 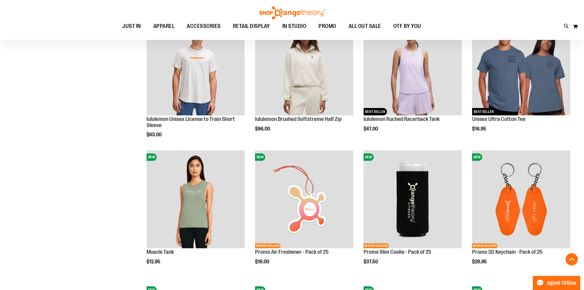 What do you see at coordinates (521, 199) in the screenshot?
I see `img: Promo 3D Keychain - Pack of 25` at bounding box center [521, 199].